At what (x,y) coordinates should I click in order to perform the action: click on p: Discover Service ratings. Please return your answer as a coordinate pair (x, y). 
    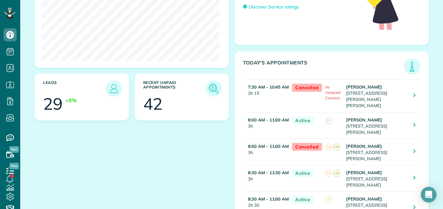
    Looking at the image, I should click on (274, 7).